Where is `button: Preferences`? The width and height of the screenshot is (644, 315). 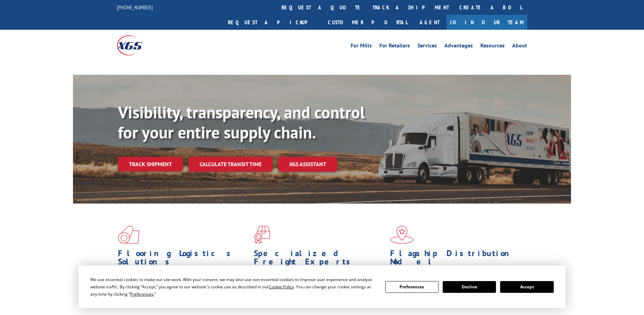 button: Preferences is located at coordinates (412, 287).